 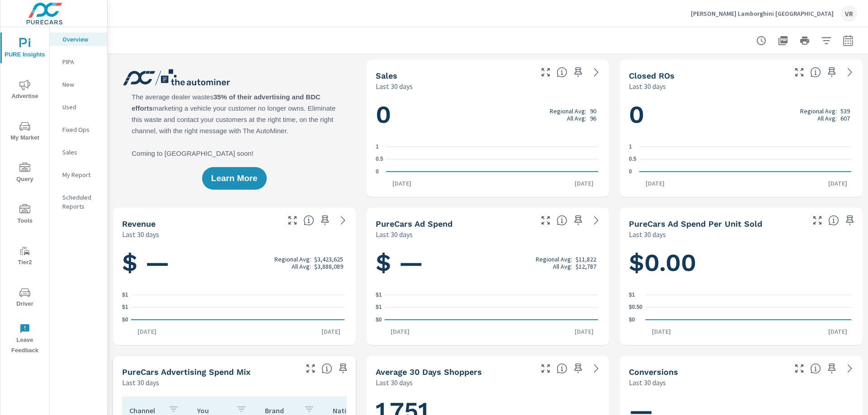 I want to click on h5: PureCars Ad Spend Per Unit Sold, so click(x=695, y=223).